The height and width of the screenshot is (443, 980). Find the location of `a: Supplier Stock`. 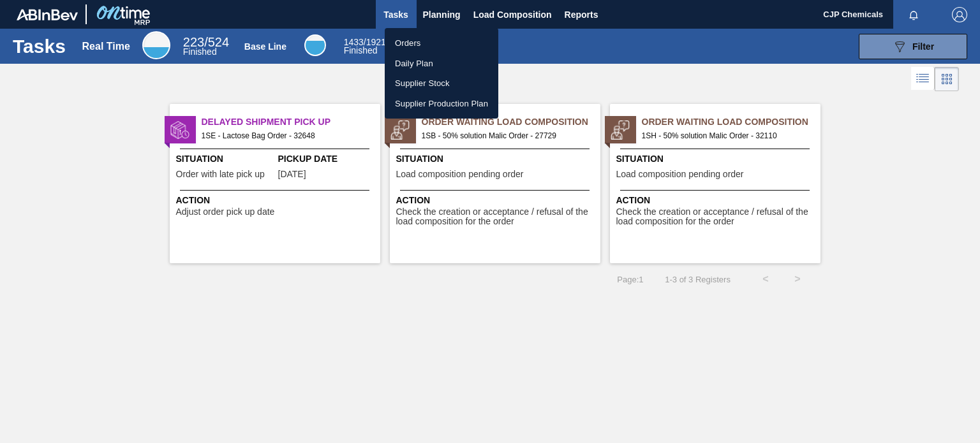

a: Supplier Stock is located at coordinates (442, 83).